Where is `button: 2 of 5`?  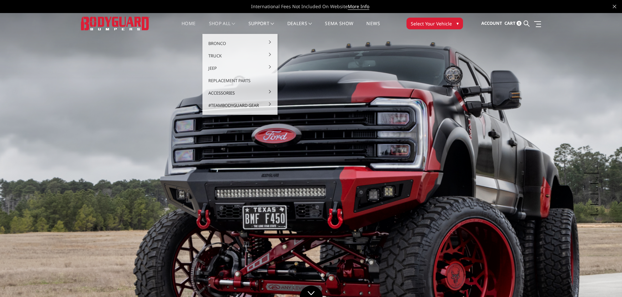
button: 2 of 5 is located at coordinates (595, 179).